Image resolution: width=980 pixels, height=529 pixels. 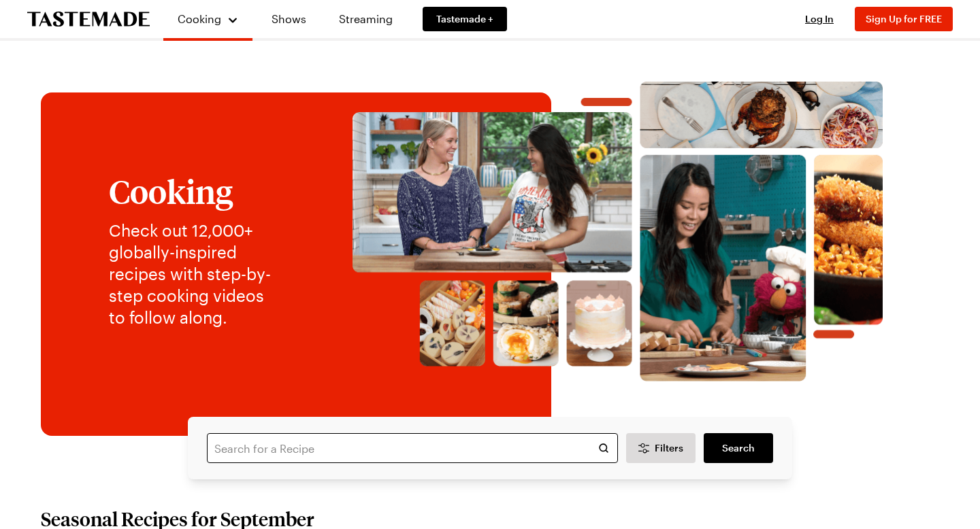 What do you see at coordinates (199, 18) in the screenshot?
I see `span: Cooking` at bounding box center [199, 18].